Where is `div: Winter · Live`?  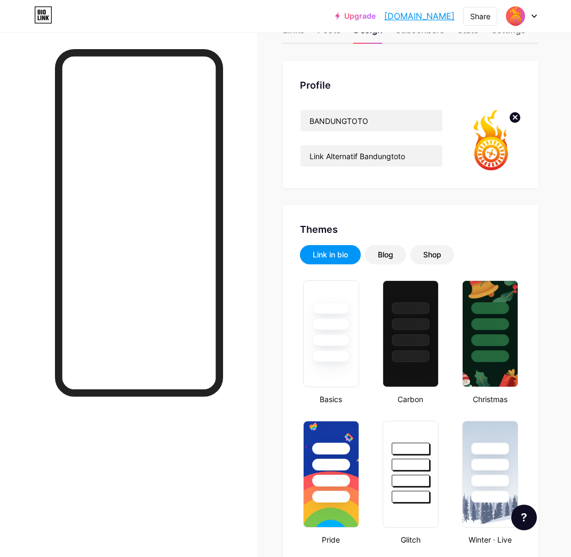 div: Winter · Live is located at coordinates (490, 539).